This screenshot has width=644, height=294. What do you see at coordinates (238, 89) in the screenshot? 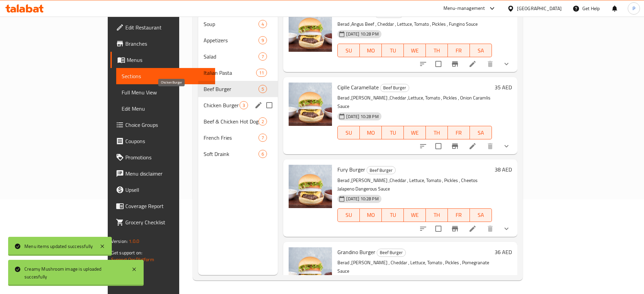
I see `div: Beef Burger5` at bounding box center [238, 89].